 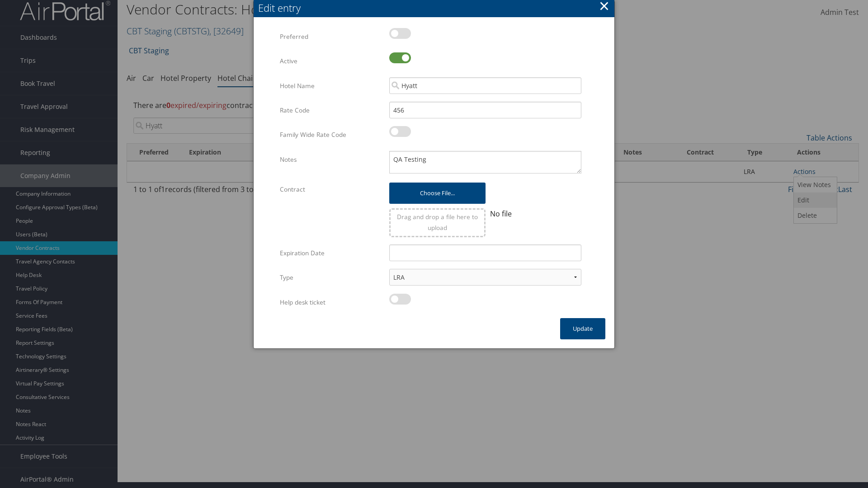 I want to click on label: Preferred, so click(x=331, y=37).